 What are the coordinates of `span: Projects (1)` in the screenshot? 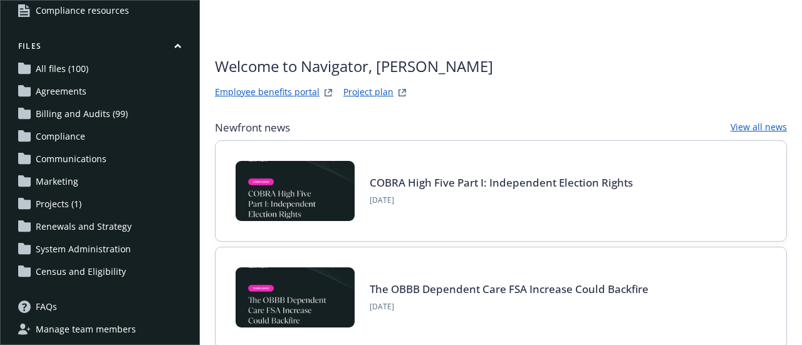 It's located at (58, 204).